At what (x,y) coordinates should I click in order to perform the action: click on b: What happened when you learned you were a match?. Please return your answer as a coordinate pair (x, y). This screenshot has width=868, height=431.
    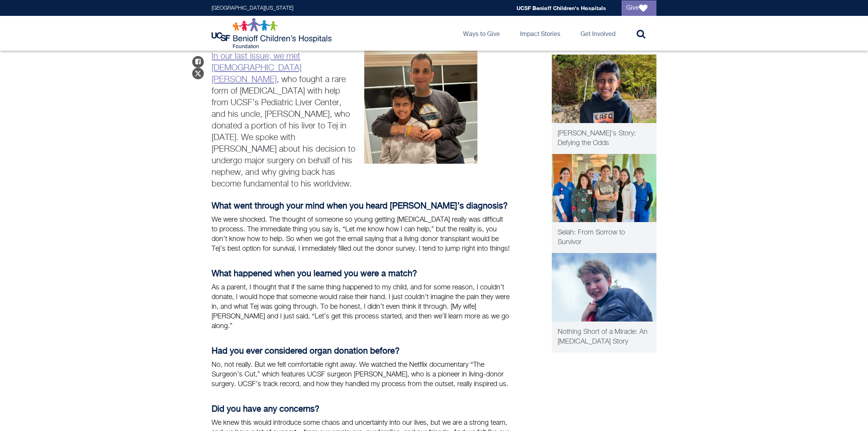
    Looking at the image, I should click on (314, 274).